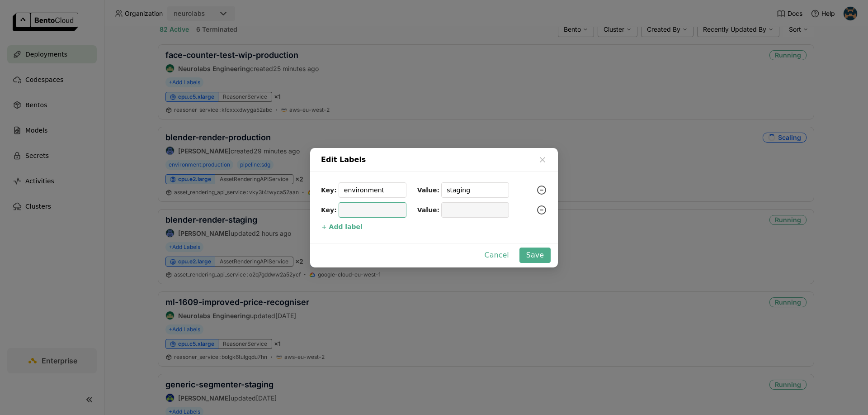 Image resolution: width=868 pixels, height=415 pixels. I want to click on button: + Add label, so click(342, 227).